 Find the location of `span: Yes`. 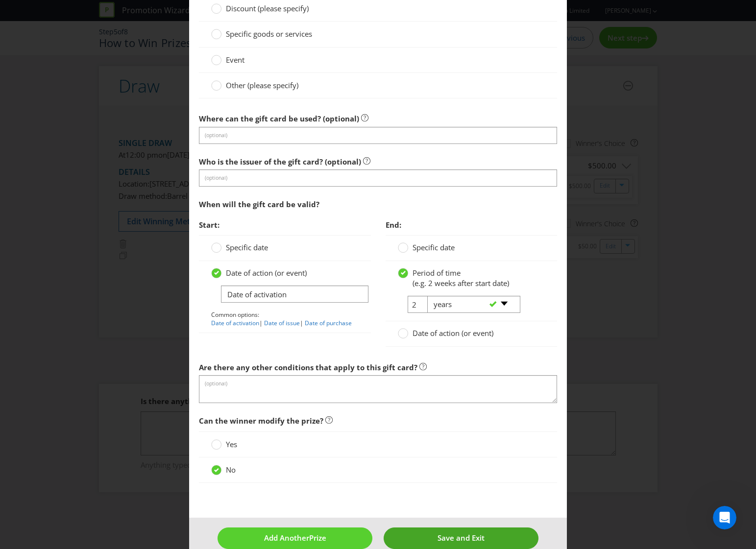

span: Yes is located at coordinates (231, 445).